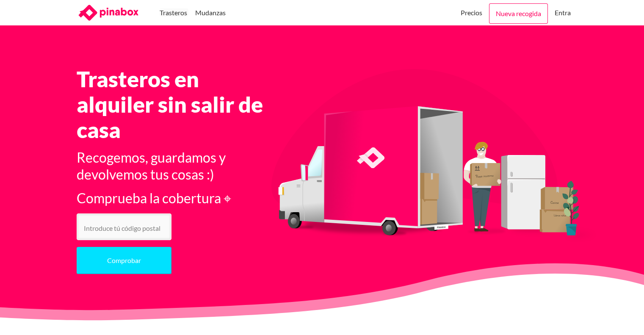 The height and width of the screenshot is (335, 644). What do you see at coordinates (124, 226) in the screenshot?
I see `input: Introduce tú código postal` at bounding box center [124, 226].